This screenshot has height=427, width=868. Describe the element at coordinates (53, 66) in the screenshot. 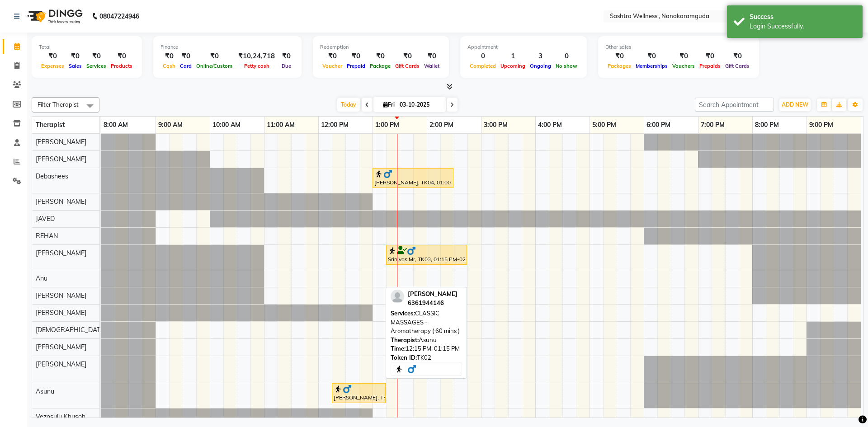

I see `span: Expenses` at that location.